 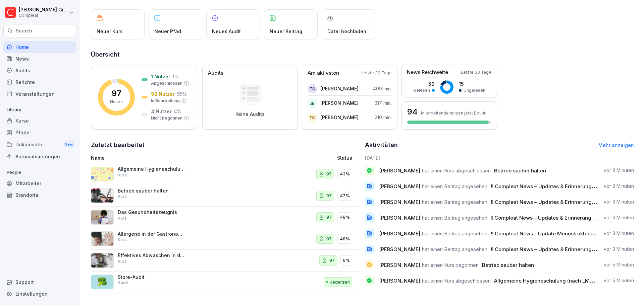 I want to click on p: Store-Audit, so click(x=151, y=277).